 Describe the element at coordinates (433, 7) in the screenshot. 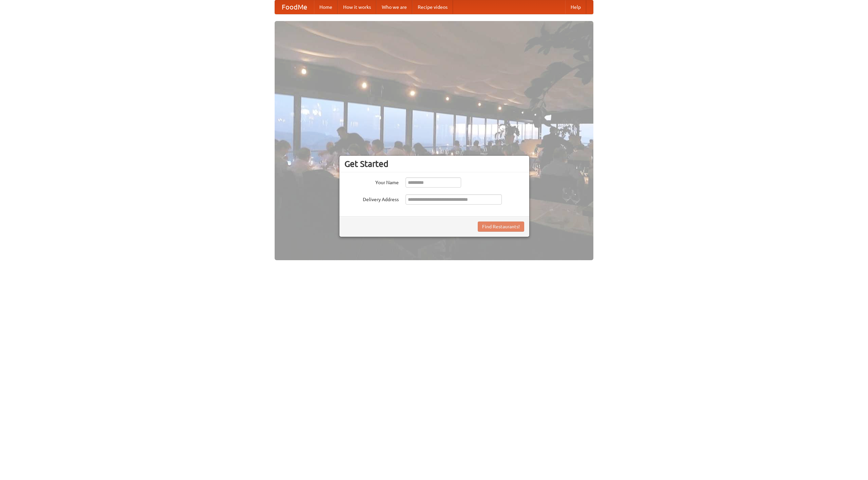

I see `a: Recipe videos` at that location.